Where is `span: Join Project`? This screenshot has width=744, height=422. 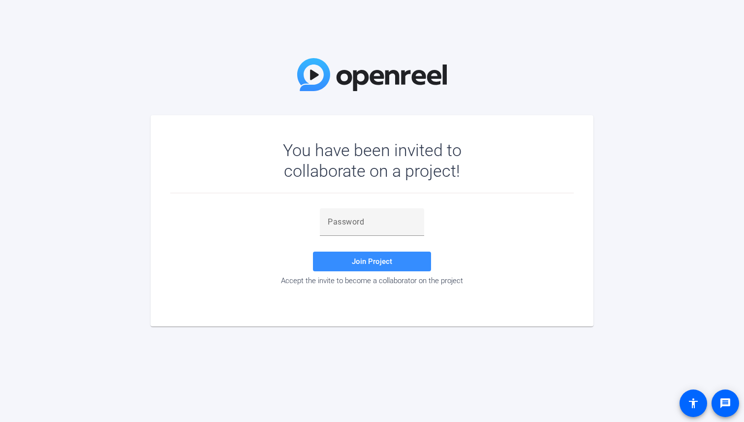 span: Join Project is located at coordinates (372, 261).